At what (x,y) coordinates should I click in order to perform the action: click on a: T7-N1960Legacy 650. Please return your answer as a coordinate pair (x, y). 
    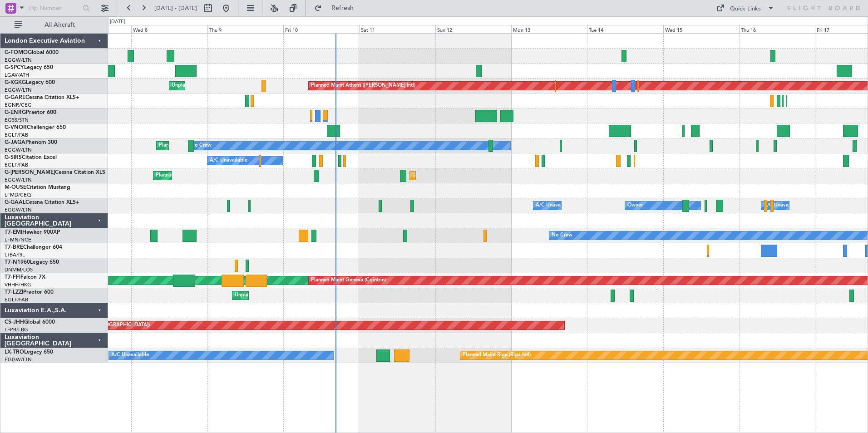
    Looking at the image, I should click on (32, 263).